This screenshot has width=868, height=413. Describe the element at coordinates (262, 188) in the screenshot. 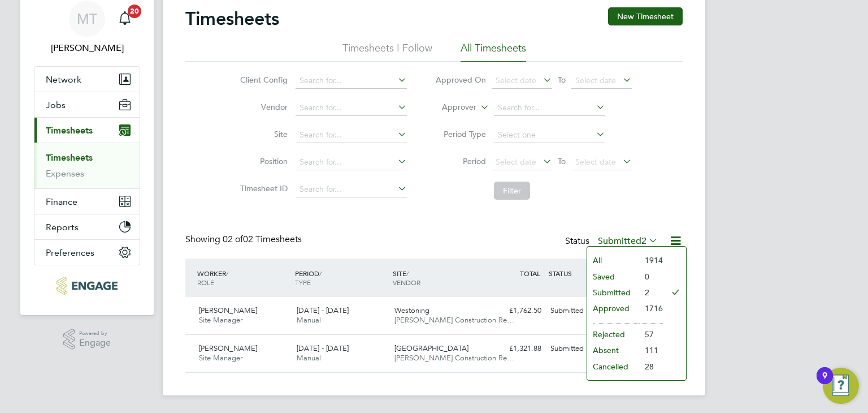

I see `label: Timesheet ID` at that location.